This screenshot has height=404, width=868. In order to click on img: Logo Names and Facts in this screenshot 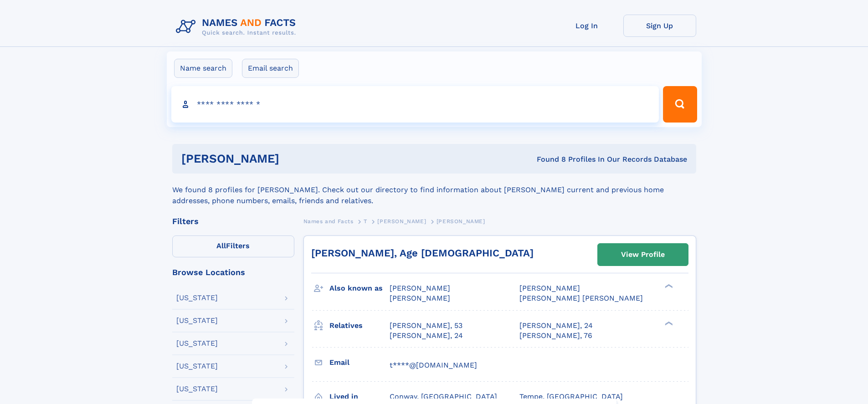, I will do `click(238, 27)`.